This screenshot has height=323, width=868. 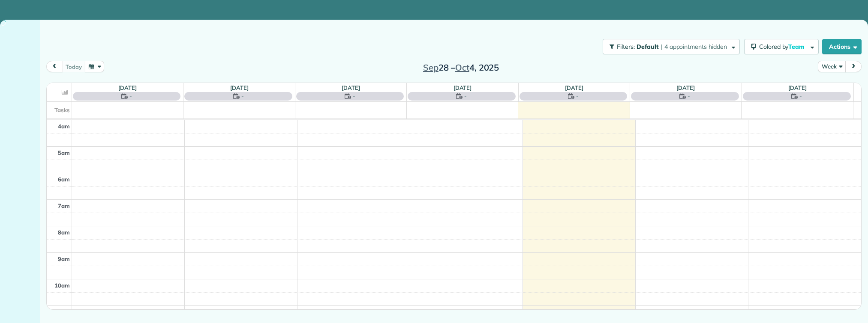 What do you see at coordinates (64, 153) in the screenshot?
I see `span: 5am` at bounding box center [64, 153].